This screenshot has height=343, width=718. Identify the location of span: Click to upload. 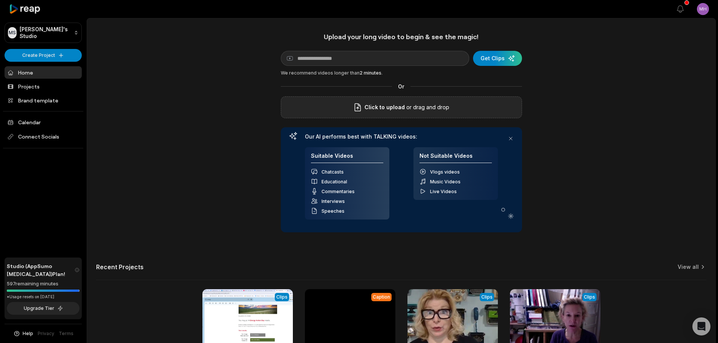
(384, 107).